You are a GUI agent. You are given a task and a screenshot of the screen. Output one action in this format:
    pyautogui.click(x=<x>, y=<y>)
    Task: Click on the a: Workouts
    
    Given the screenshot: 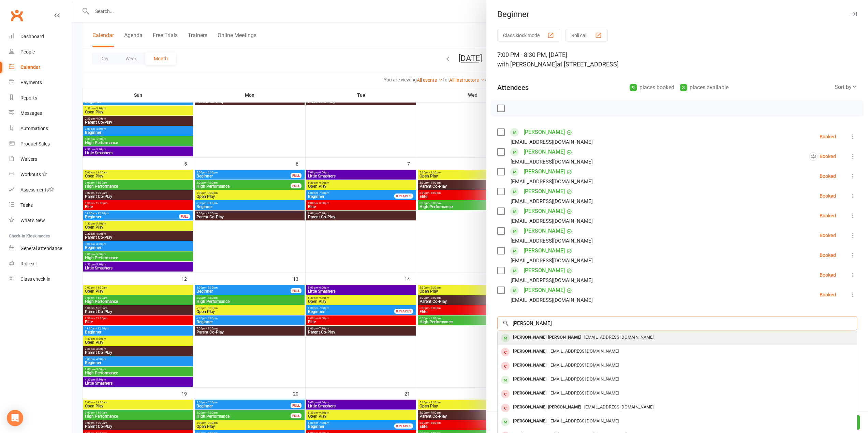 What is the action you would take?
    pyautogui.click(x=41, y=174)
    